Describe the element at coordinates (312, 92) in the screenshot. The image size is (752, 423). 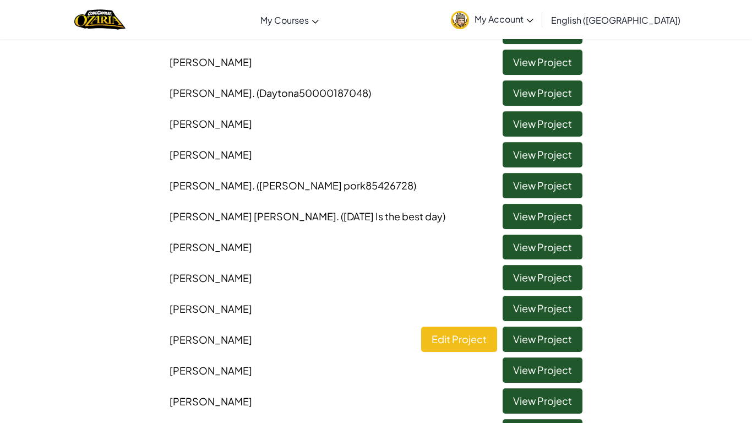
I see `span: . (Daytona50000187048)` at that location.